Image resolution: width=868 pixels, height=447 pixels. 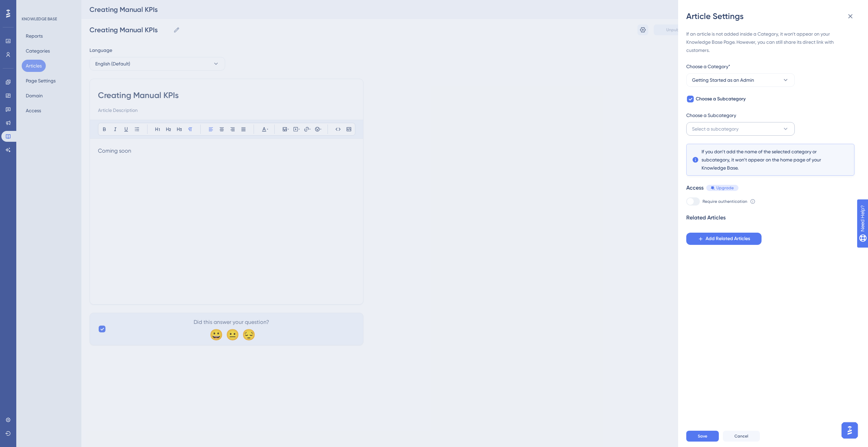 What do you see at coordinates (723, 80) in the screenshot?
I see `span: Getting Started as an Admin` at bounding box center [723, 80].